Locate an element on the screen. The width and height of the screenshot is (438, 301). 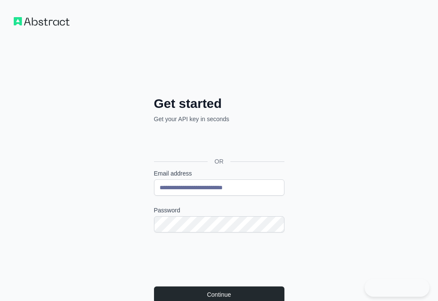
img: Workflow is located at coordinates (42, 21).